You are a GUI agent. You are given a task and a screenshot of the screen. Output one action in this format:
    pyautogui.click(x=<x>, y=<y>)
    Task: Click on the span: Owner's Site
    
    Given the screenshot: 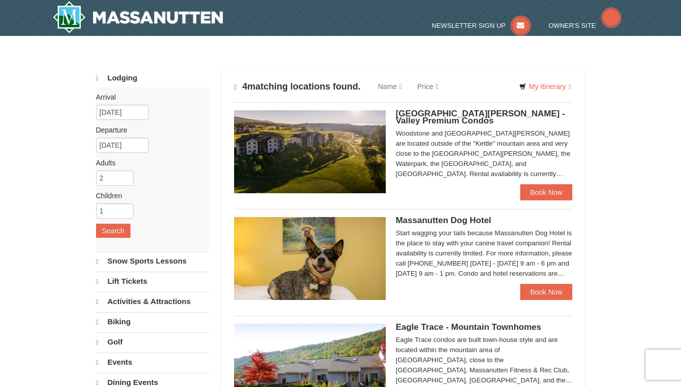 What is the action you would take?
    pyautogui.click(x=572, y=25)
    